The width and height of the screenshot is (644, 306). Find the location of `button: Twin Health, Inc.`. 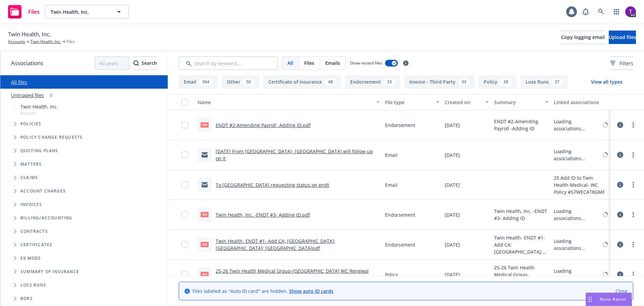

button: Twin Health, Inc. is located at coordinates (87, 12).